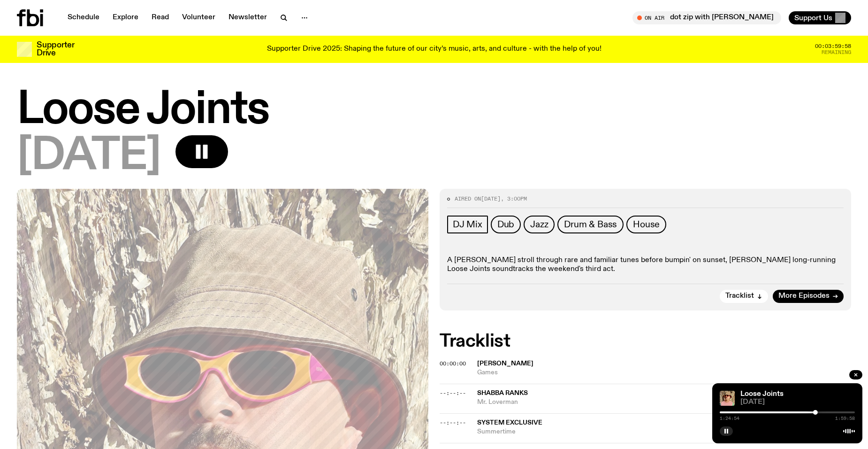  Describe the element at coordinates (453, 363) in the screenshot. I see `span: 00:00:00` at that location.